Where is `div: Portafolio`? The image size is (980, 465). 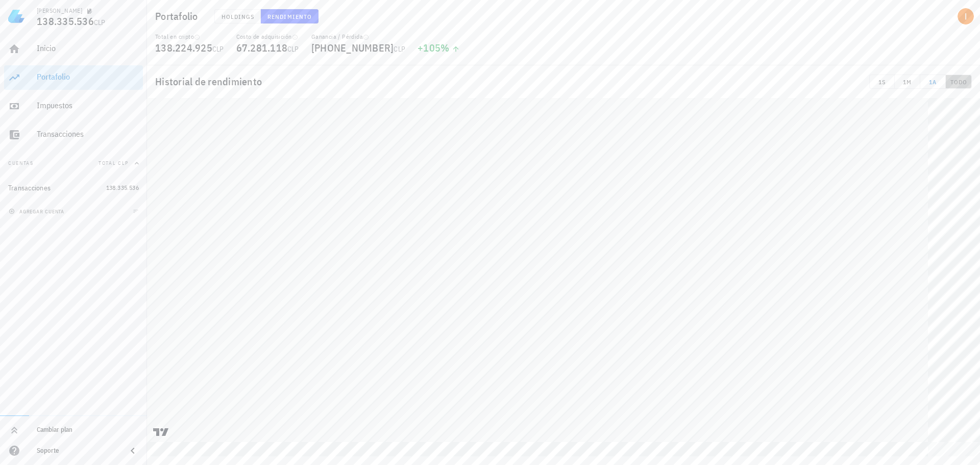
div: Portafolio is located at coordinates (88, 77).